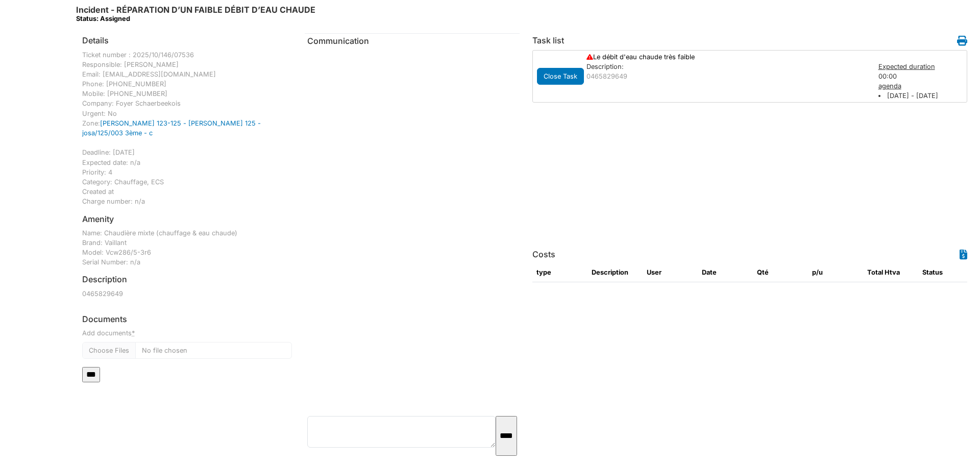  Describe the element at coordinates (196, 14) in the screenshot. I see `h6: Incident - RÉPARATION D’UN FAIBLE DÉBIT D’EAU CHAUDE` at that location.